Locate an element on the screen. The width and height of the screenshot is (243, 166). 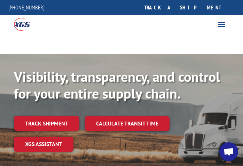
b: Visibility, transparency, and control for your entire supply chain. is located at coordinates (117, 85).